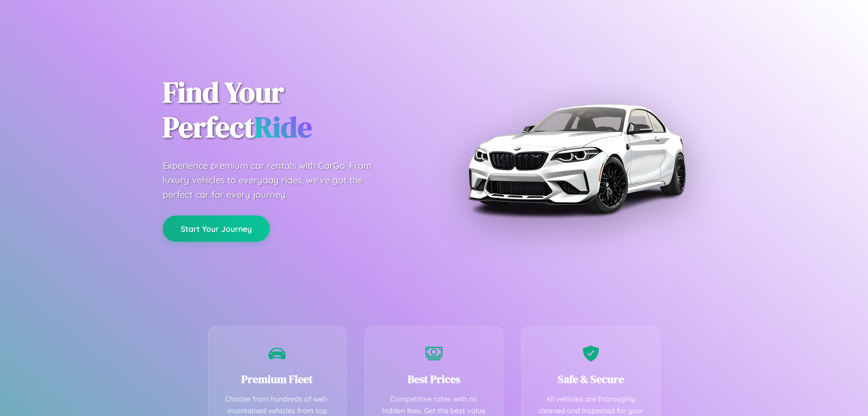  I want to click on h3: Best Prices, so click(434, 379).